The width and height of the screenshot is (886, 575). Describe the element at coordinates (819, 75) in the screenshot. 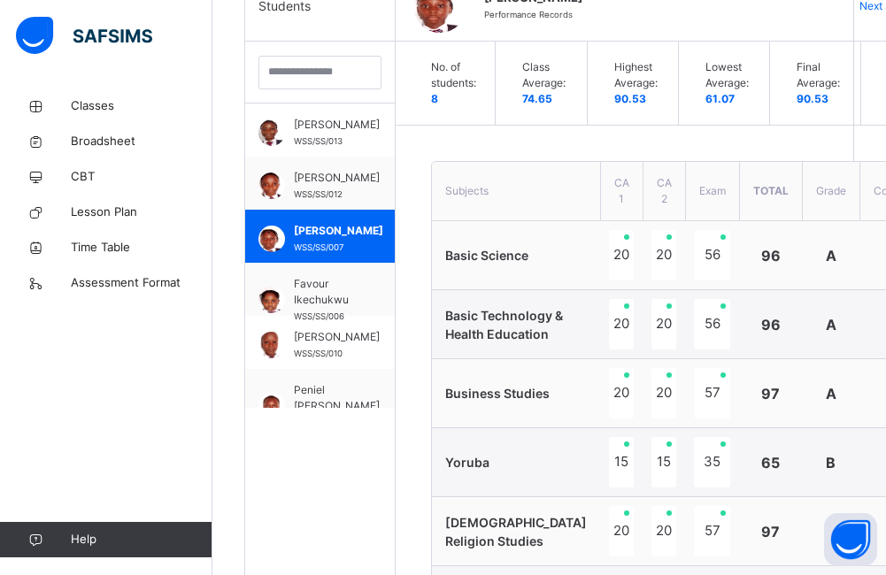

I see `span: Final Average:` at that location.